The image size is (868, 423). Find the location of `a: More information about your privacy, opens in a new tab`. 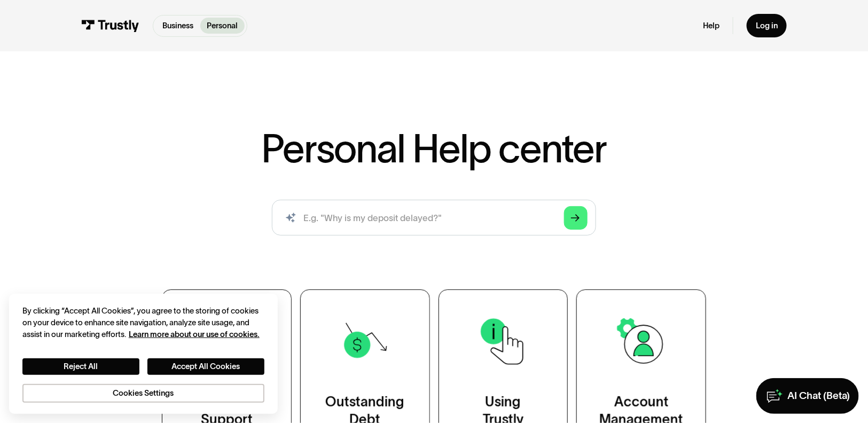

a: More information about your privacy, opens in a new tab is located at coordinates (194, 334).